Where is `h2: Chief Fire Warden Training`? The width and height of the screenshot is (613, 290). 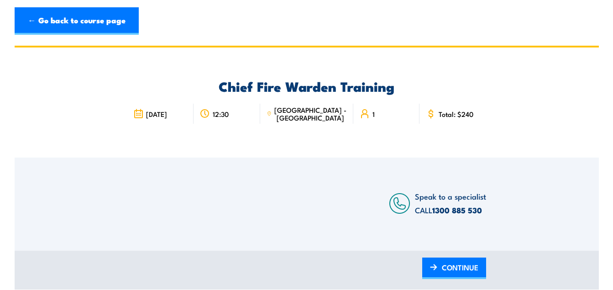 h2: Chief Fire Warden Training is located at coordinates (306, 86).